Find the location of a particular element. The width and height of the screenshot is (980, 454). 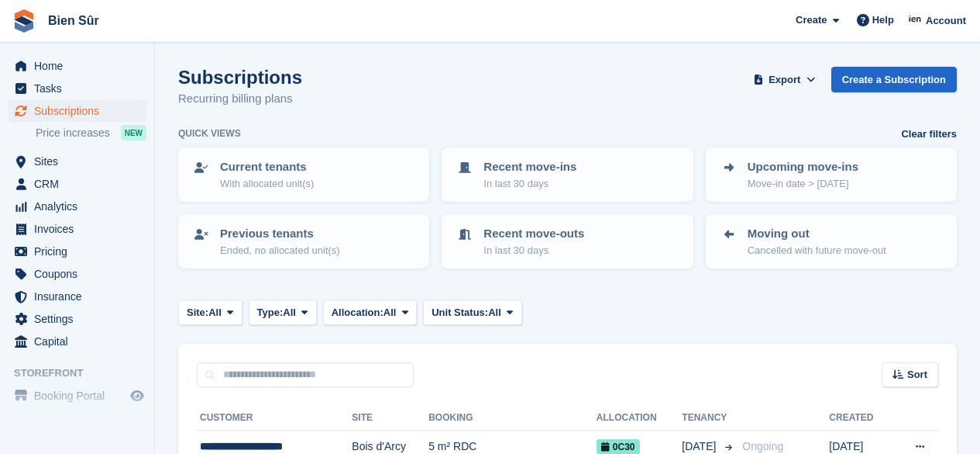

button: Export is located at coordinates (785, 79).